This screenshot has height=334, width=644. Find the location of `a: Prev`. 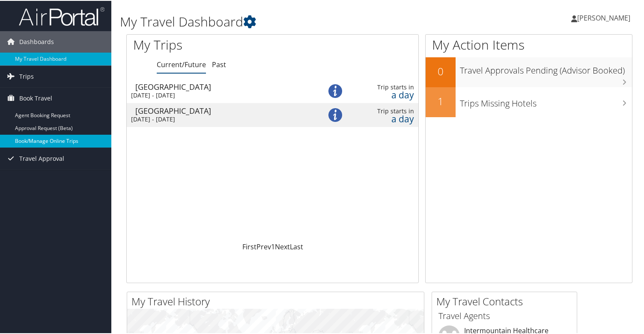

a: Prev is located at coordinates (263, 246).